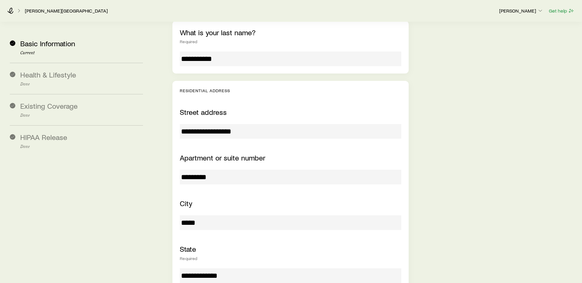  Describe the element at coordinates (48, 43) in the screenshot. I see `span: Basic Information` at that location.